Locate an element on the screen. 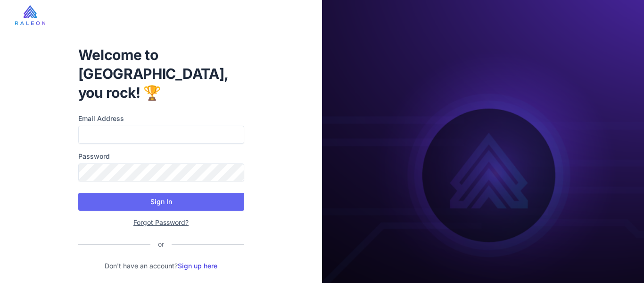 The width and height of the screenshot is (644, 283). div: or is located at coordinates (161, 244).